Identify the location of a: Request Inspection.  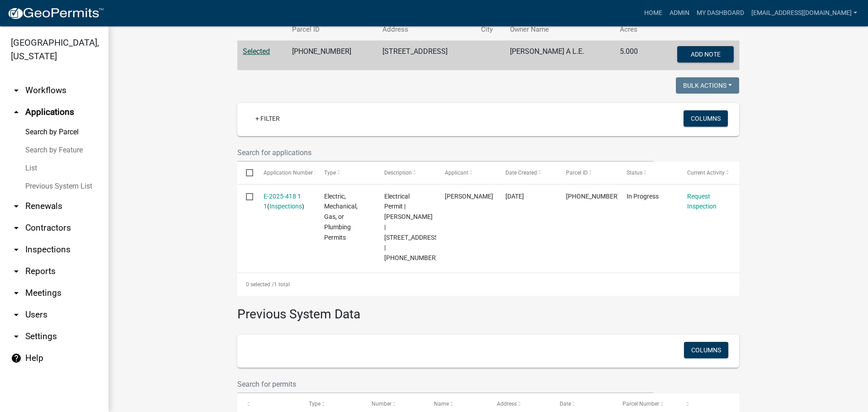
(702, 201).